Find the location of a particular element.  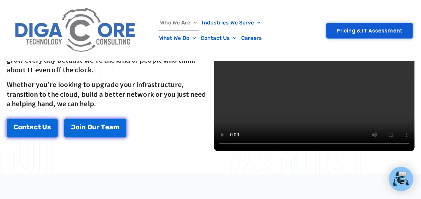

span: J is located at coordinates (73, 127).